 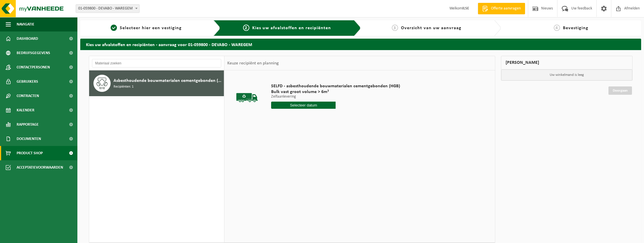 What do you see at coordinates (303, 105) in the screenshot?
I see `input: Selecteer datum` at bounding box center [303, 105].